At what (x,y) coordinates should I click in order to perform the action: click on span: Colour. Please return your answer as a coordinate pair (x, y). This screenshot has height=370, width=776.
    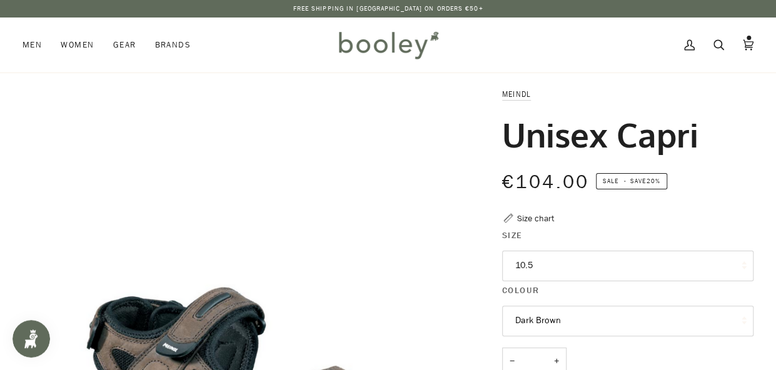
    Looking at the image, I should click on (520, 290).